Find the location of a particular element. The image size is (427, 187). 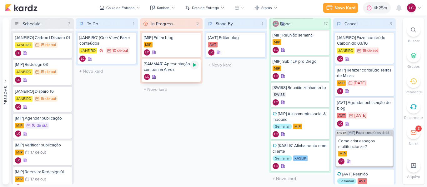

div: 10 de out is located at coordinates (120, 51).